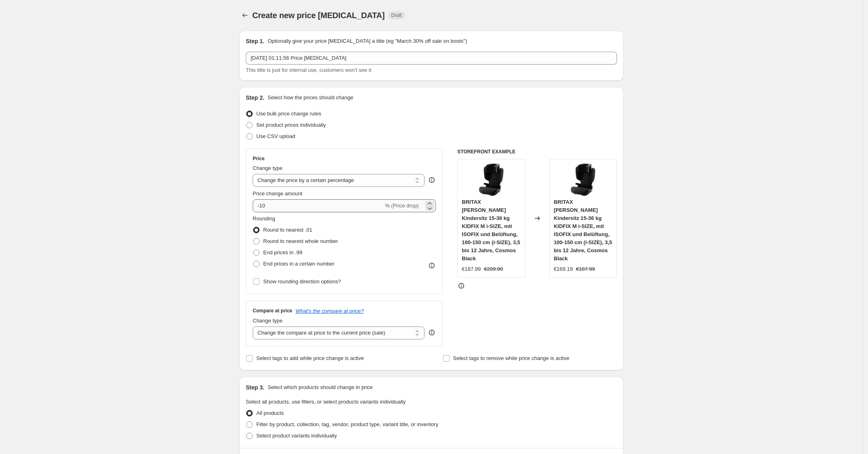 The image size is (868, 454). Describe the element at coordinates (300, 241) in the screenshot. I see `span: Round to nearest whole number` at that location.